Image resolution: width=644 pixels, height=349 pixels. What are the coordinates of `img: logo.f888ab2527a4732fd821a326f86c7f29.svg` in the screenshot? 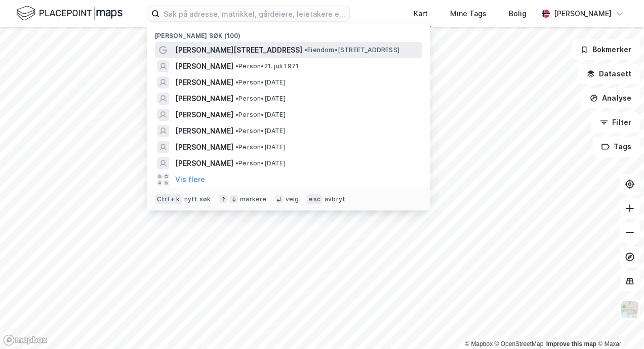 It's located at (69, 13).